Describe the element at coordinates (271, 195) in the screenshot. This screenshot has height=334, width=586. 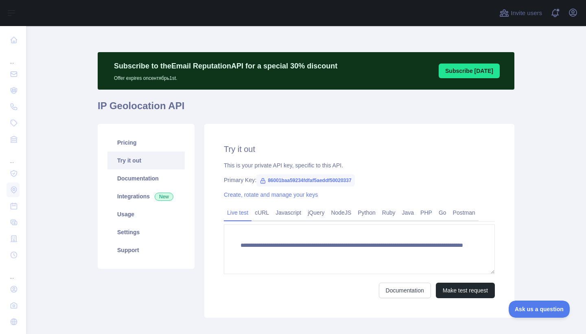
I see `a: Create, rotate and manage your keys` at that location.